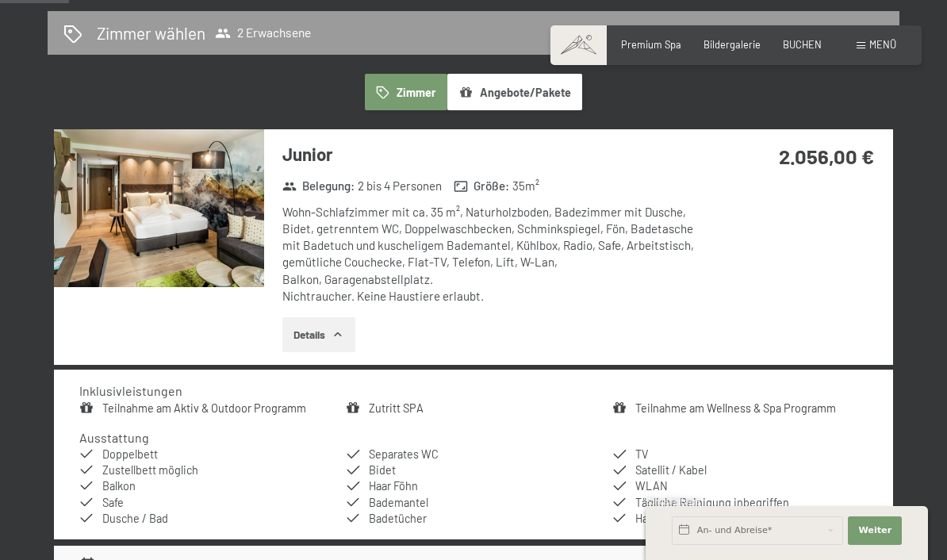 This screenshot has width=947, height=560. I want to click on h4: Inklusivleistungen, so click(131, 390).